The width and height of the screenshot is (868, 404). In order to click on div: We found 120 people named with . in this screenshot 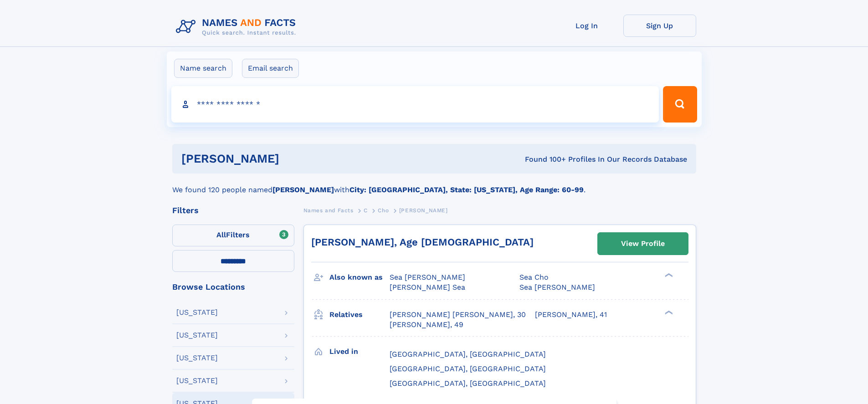, I will do `click(434, 184)`.